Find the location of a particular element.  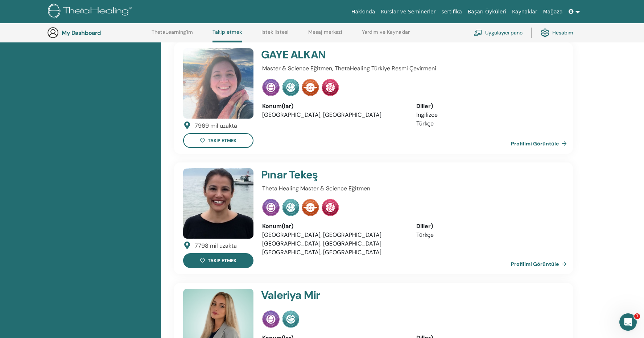

a: Başarı Öyküleri is located at coordinates (487, 12).